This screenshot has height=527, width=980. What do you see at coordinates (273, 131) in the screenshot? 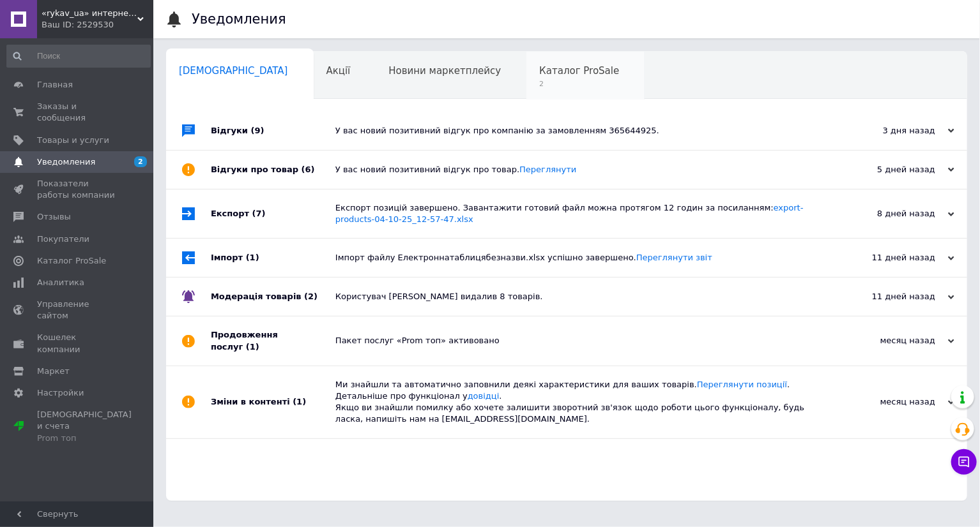
I see `div: Відгуки` at bounding box center [273, 131].